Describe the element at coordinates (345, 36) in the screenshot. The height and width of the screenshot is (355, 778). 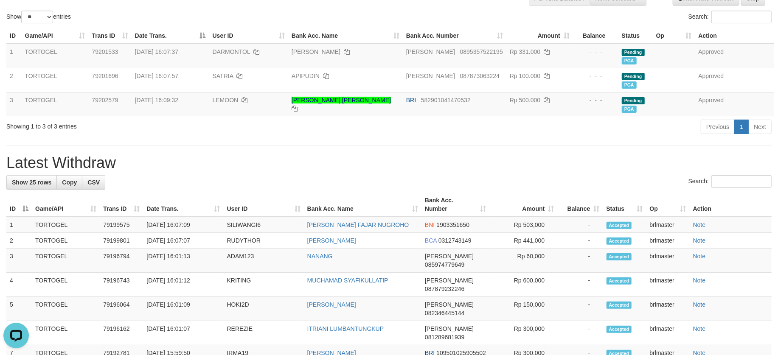
I see `th: Bank Acc. Name: activate to sort column ascending` at that location.